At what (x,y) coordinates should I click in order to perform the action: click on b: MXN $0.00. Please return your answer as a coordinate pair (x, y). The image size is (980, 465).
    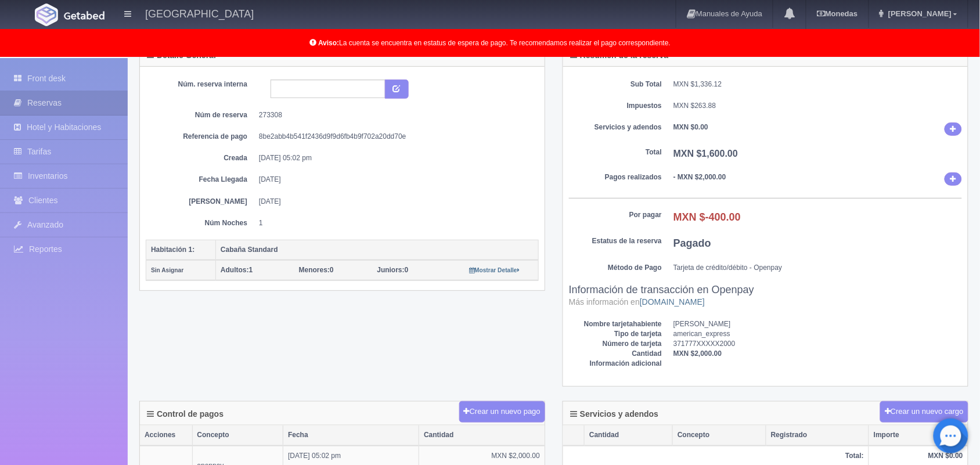
    Looking at the image, I should click on (691, 127).